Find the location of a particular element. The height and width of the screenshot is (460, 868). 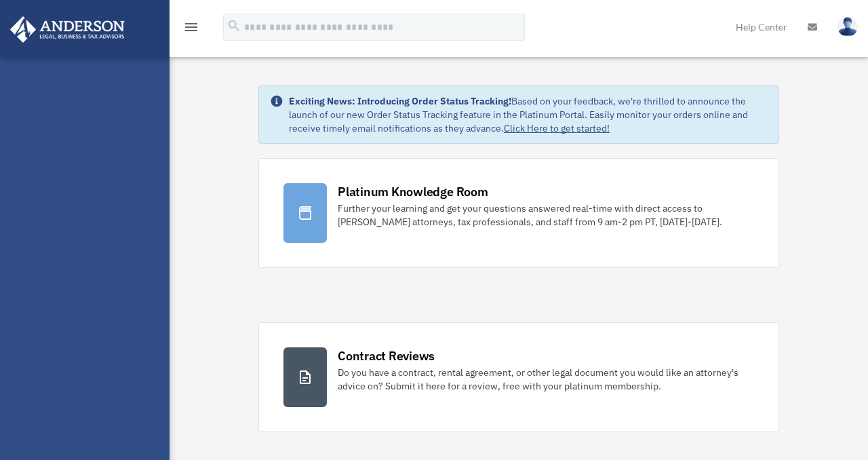

a: menu is located at coordinates (191, 29).